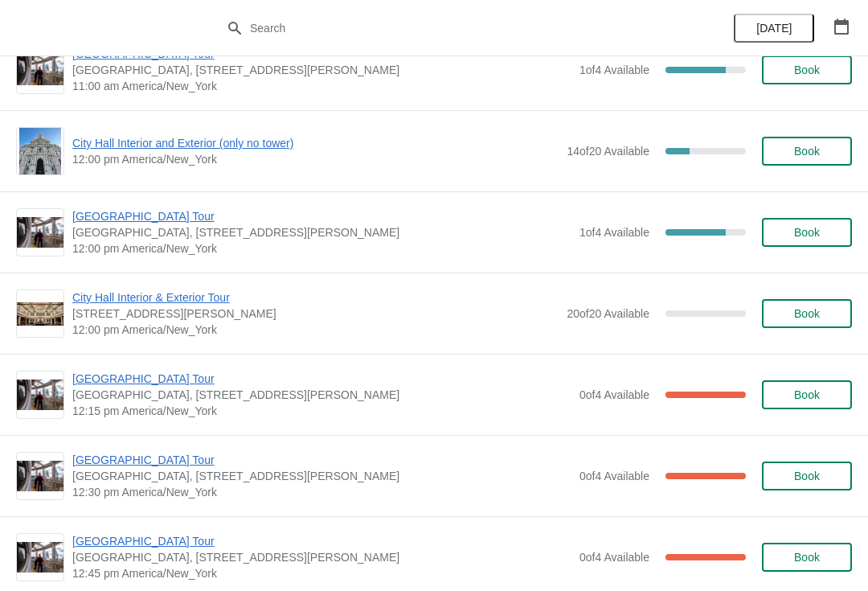 Image resolution: width=868 pixels, height=591 pixels. Describe the element at coordinates (315, 298) in the screenshot. I see `span: City Hall Interior & Exterior Tour` at that location.